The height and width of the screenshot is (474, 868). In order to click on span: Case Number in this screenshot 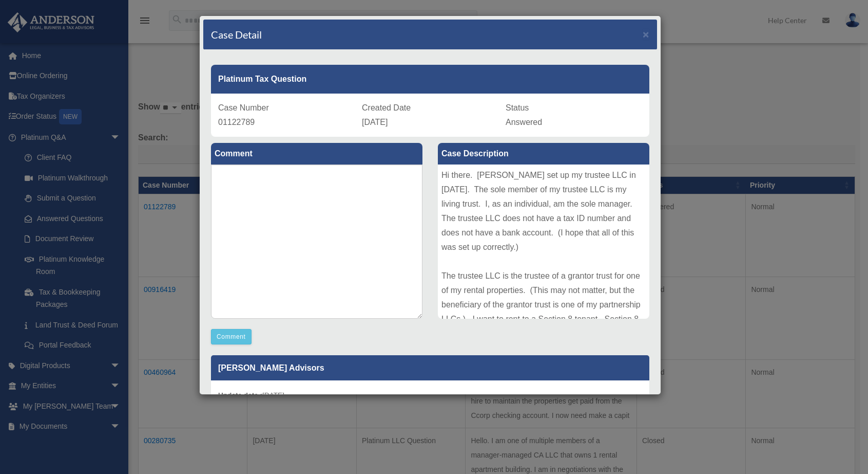, I will do `click(244, 107)`.